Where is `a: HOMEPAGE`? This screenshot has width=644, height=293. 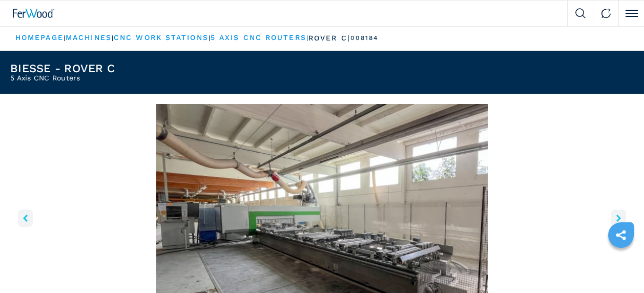 a: HOMEPAGE is located at coordinates (39, 37).